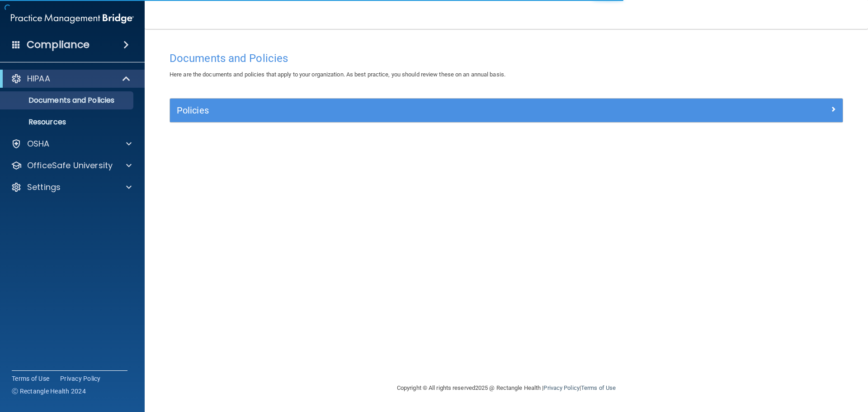 The height and width of the screenshot is (412, 868). What do you see at coordinates (71, 79) in the screenshot?
I see `a: HIPAA` at bounding box center [71, 79].